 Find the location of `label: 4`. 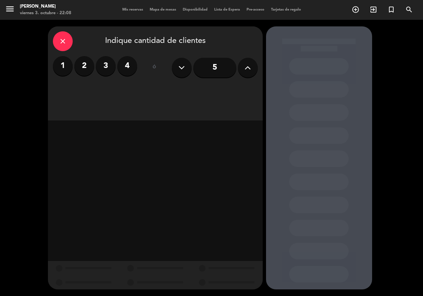

label: 4 is located at coordinates (127, 66).